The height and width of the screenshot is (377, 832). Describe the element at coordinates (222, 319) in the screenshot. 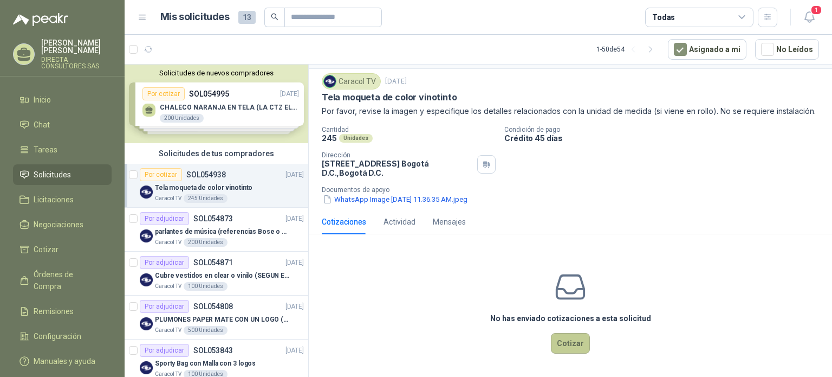

I see `p: PLUMONES PAPER MATE CON UN LOGO (SEGUN REF.ADJUNTA)` at that location.